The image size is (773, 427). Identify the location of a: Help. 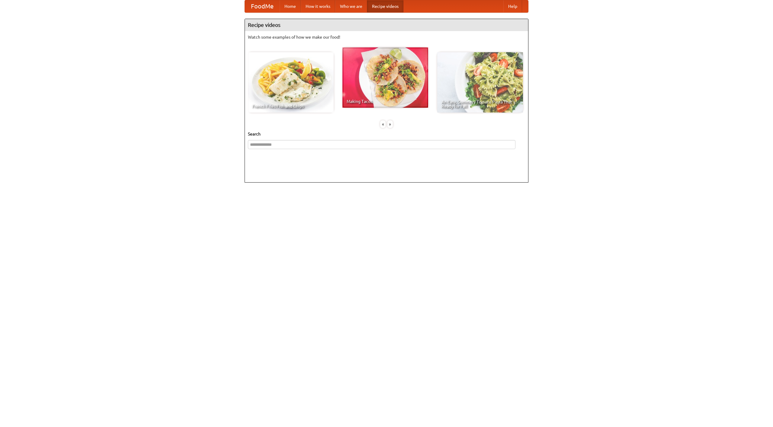
(513, 6).